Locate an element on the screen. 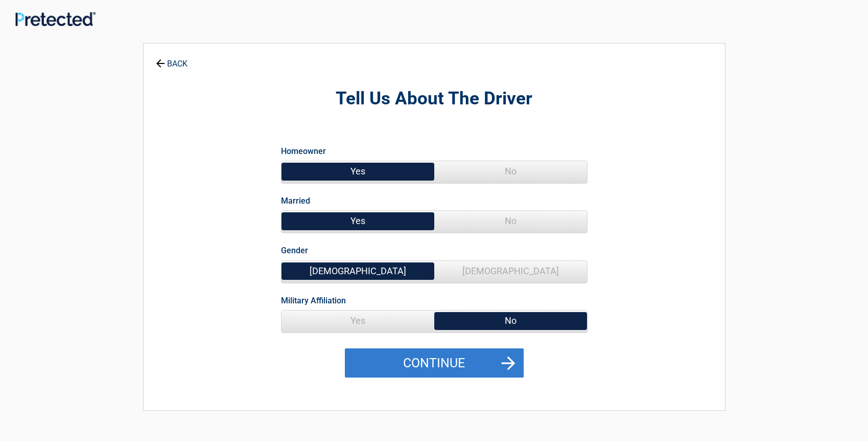 Image resolution: width=868 pixels, height=441 pixels. a: BACK is located at coordinates (172, 59).